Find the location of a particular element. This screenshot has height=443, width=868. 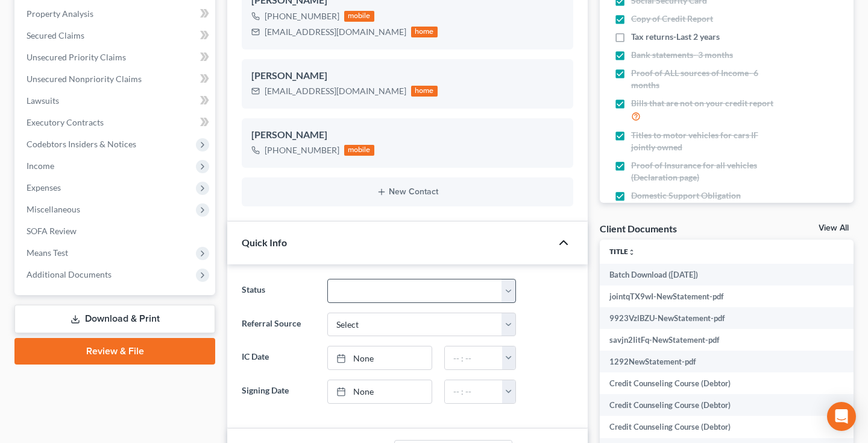

a: View All is located at coordinates (834, 228).